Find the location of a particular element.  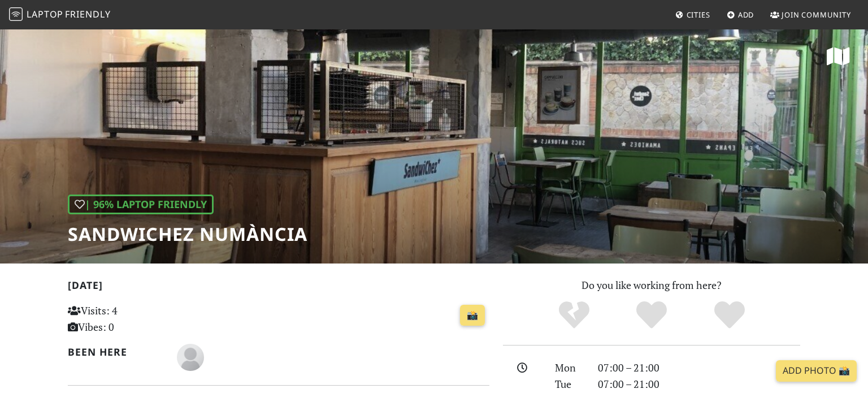

div: Mon is located at coordinates (569, 368).